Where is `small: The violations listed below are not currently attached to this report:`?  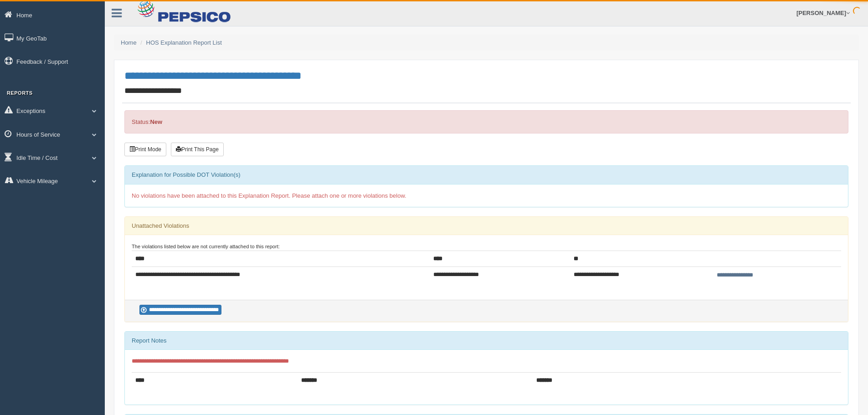 small: The violations listed below are not currently attached to this report: is located at coordinates (206, 246).